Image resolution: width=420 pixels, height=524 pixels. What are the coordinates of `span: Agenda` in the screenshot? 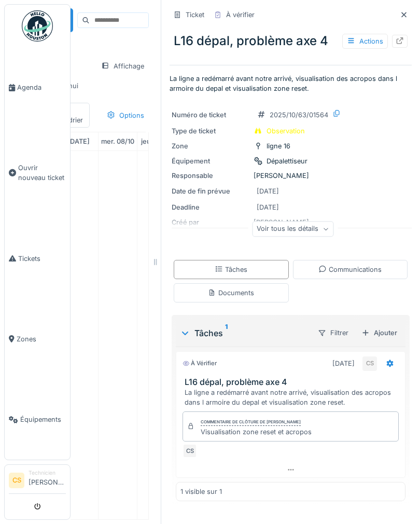 It's located at (42, 87).